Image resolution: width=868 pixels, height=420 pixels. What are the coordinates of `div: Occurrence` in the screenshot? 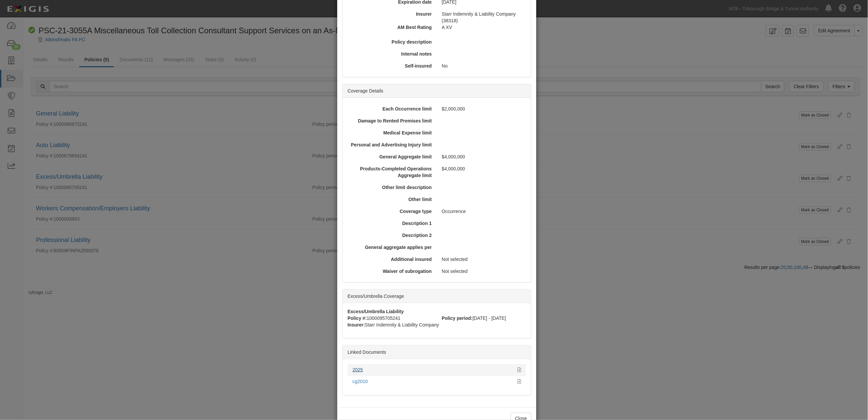 It's located at (482, 211).